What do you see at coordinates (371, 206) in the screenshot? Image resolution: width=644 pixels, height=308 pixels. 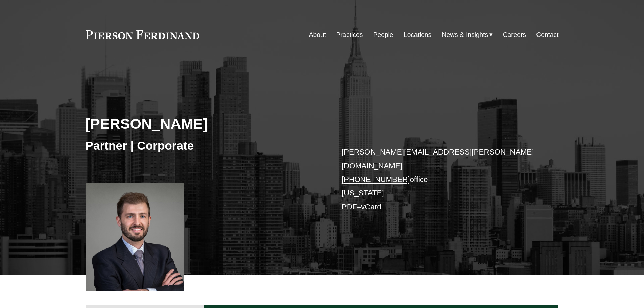 I see `a: vCard` at bounding box center [371, 206].